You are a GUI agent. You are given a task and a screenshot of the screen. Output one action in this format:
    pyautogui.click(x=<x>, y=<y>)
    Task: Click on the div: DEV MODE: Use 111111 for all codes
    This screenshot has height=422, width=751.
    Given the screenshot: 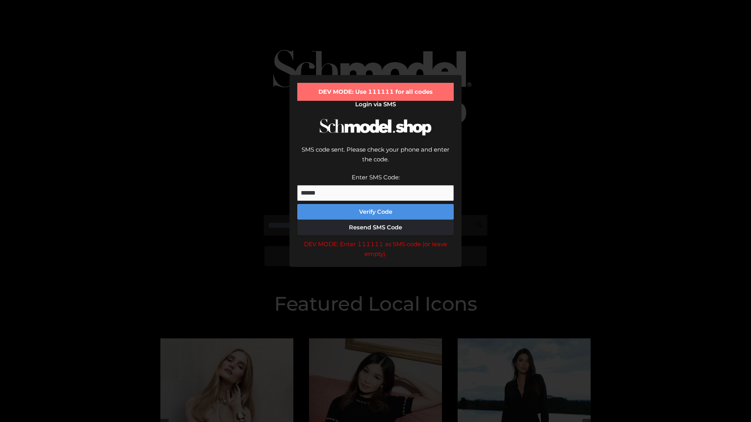 What is the action you would take?
    pyautogui.click(x=376, y=92)
    